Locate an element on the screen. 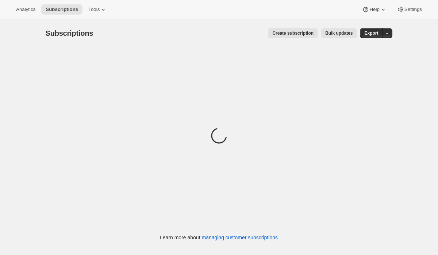 The image size is (438, 255). button: Create subscription is located at coordinates (292, 33).